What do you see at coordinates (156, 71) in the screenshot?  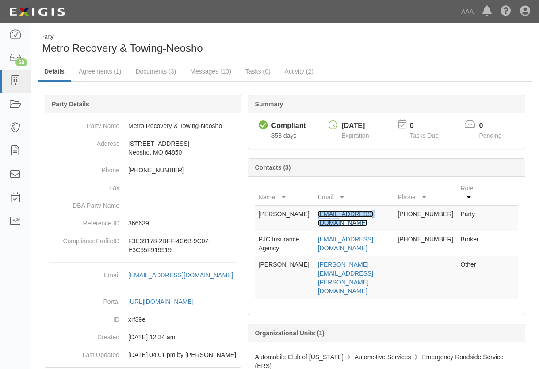 I see `a: Documents (3)` at bounding box center [156, 71].